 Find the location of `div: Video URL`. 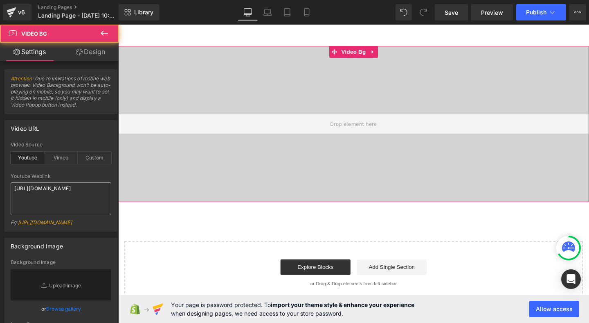

div: Video URL is located at coordinates (25, 126).